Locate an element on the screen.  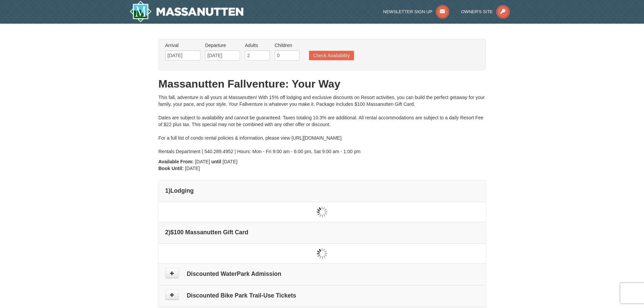
strong: Available From: is located at coordinates (176, 162).